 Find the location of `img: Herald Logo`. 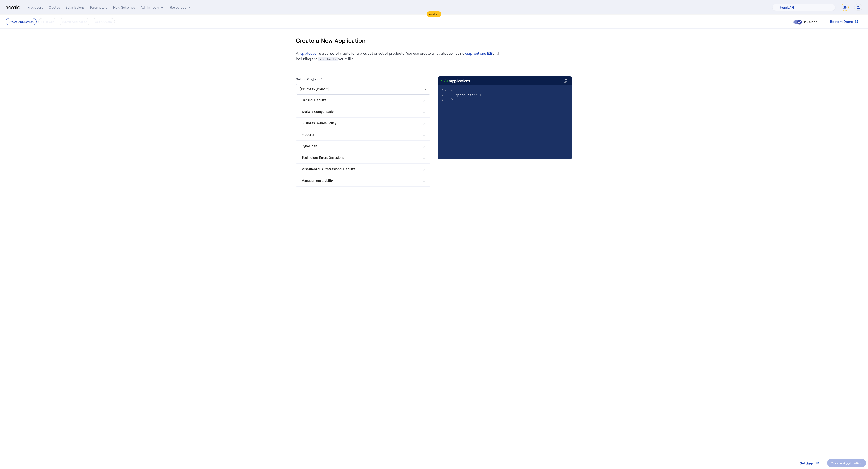

img: Herald Logo is located at coordinates (13, 7).